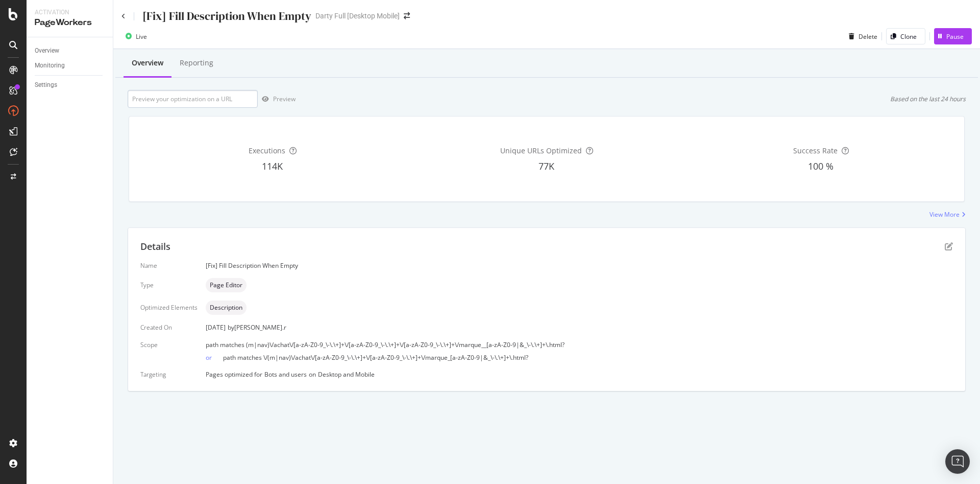 The height and width of the screenshot is (484, 980). Describe the element at coordinates (169, 285) in the screenshot. I see `div: Type` at that location.